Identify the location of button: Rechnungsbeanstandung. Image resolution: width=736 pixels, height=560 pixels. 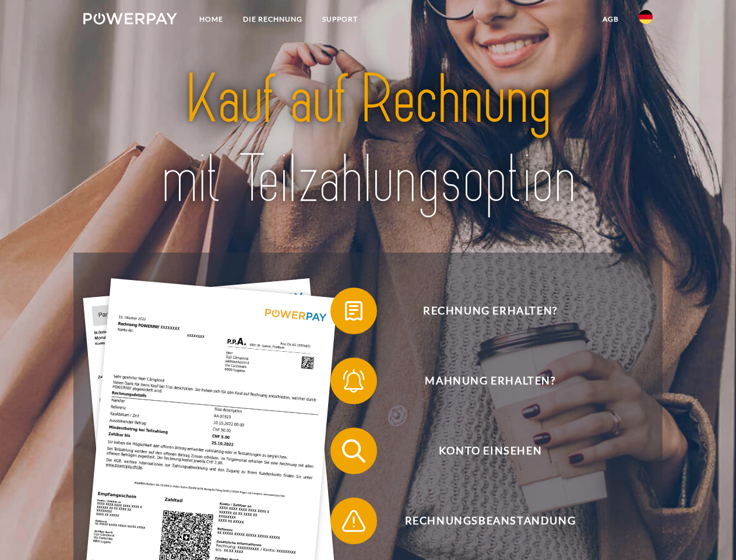
(482, 520).